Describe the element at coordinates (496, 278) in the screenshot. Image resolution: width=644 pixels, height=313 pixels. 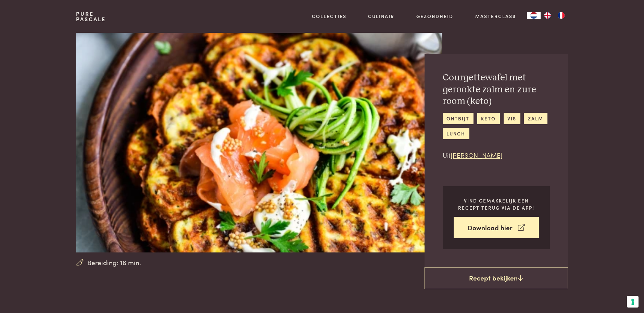
I see `a: Recept bekijken` at that location.